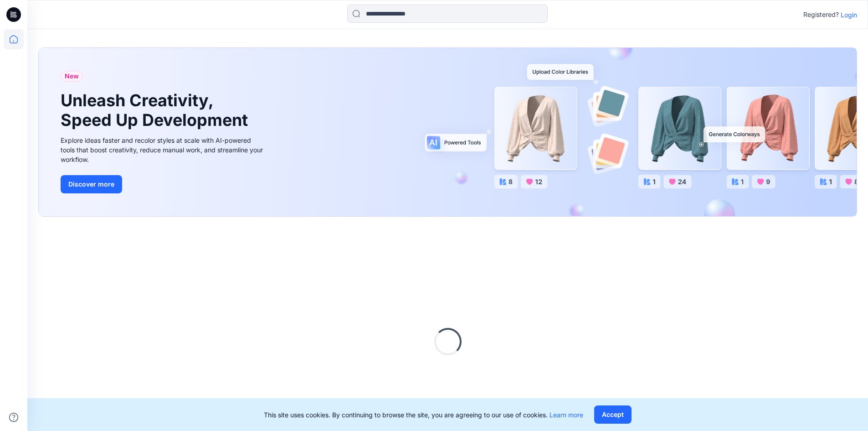  What do you see at coordinates (566, 415) in the screenshot?
I see `a: Learn more` at bounding box center [566, 415].